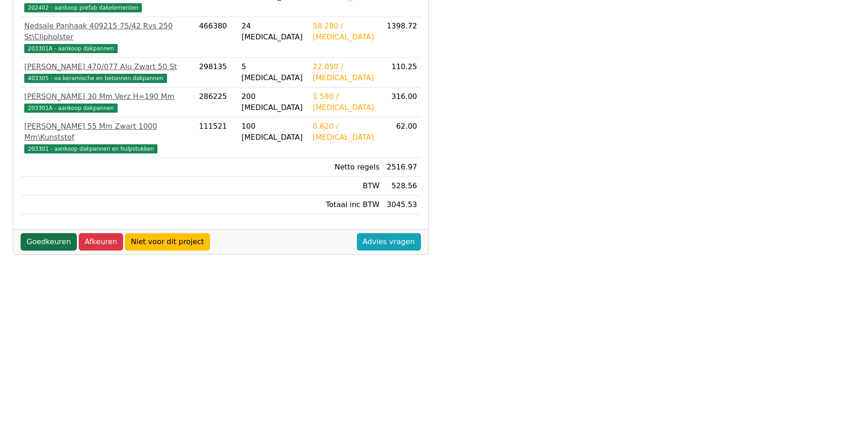 The height and width of the screenshot is (437, 868). Describe the element at coordinates (389, 242) in the screenshot. I see `a: Advies vragen` at that location.